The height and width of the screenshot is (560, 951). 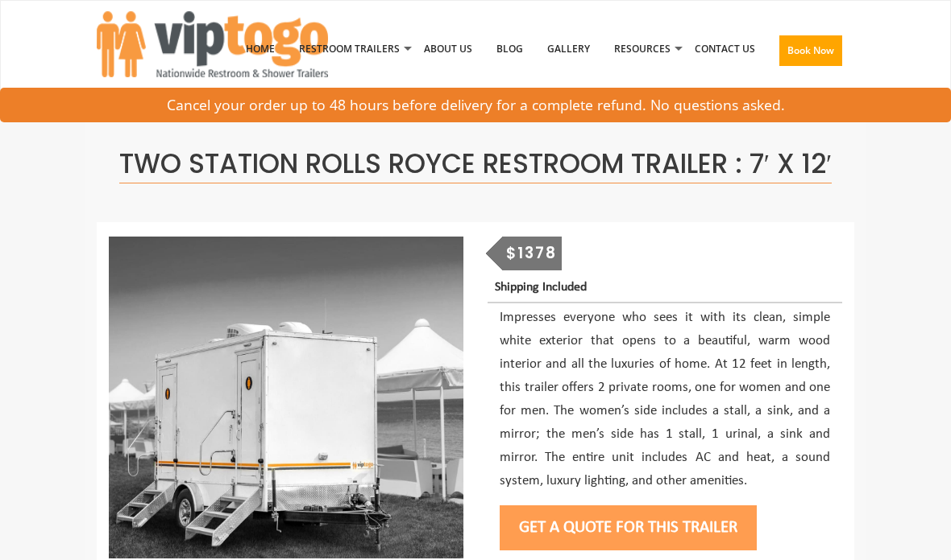 What do you see at coordinates (724, 49) in the screenshot?
I see `a: Contact Us` at bounding box center [724, 49].